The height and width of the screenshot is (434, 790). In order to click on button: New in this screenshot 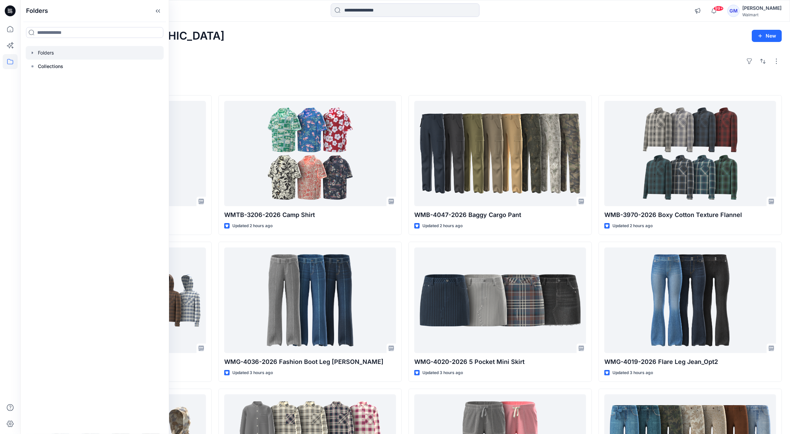, I will do `click(767, 36)`.